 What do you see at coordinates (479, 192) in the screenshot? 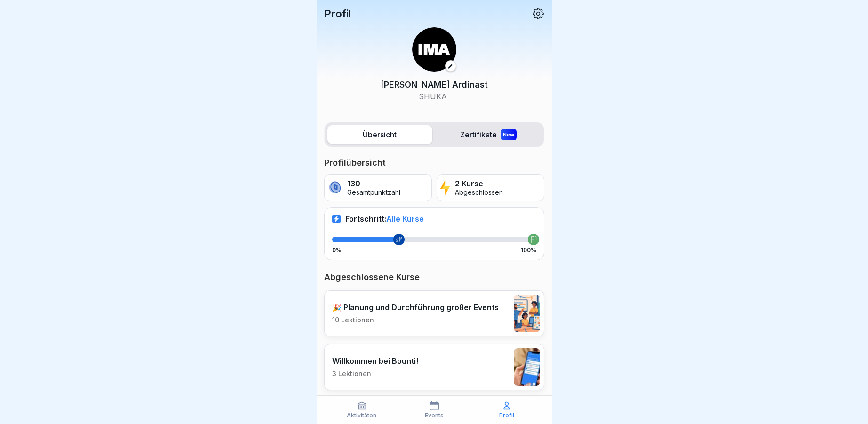
I see `p: Abgeschlossen` at bounding box center [479, 192].